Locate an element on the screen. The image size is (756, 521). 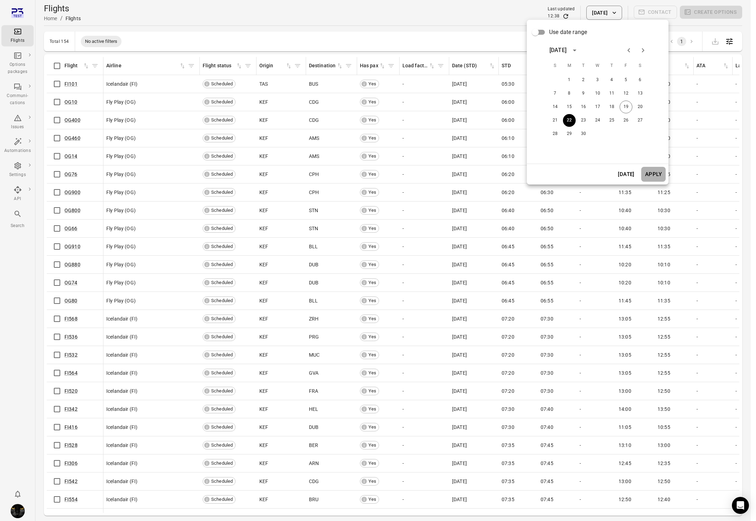
button: 25 is located at coordinates (611, 120).